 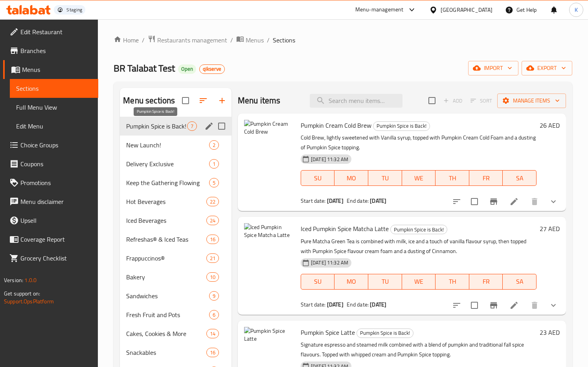 What do you see at coordinates (453, 281) in the screenshot?
I see `span: TH` at bounding box center [453, 281].